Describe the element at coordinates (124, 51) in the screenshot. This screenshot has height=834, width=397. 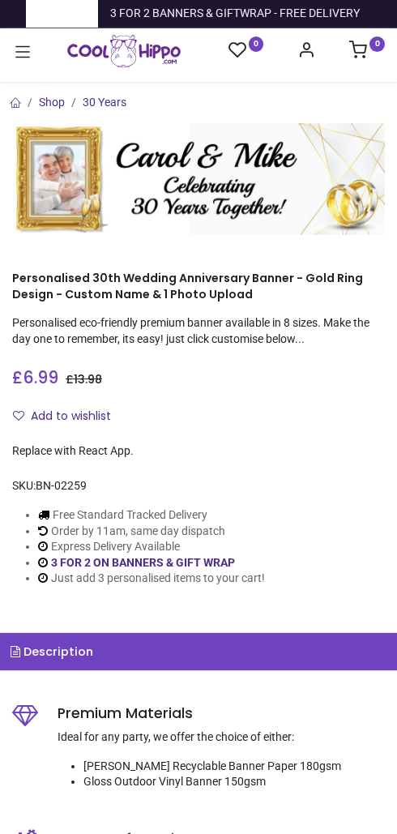
I see `span: Logo of Cool Hippo` at that location.